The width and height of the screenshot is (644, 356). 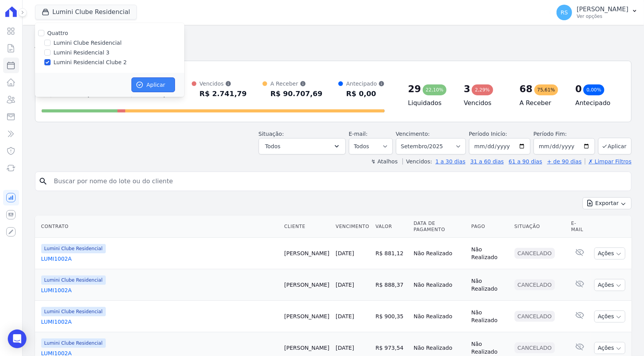 What do you see at coordinates (384, 161) in the screenshot?
I see `label: ↯ Atalhos` at bounding box center [384, 161].